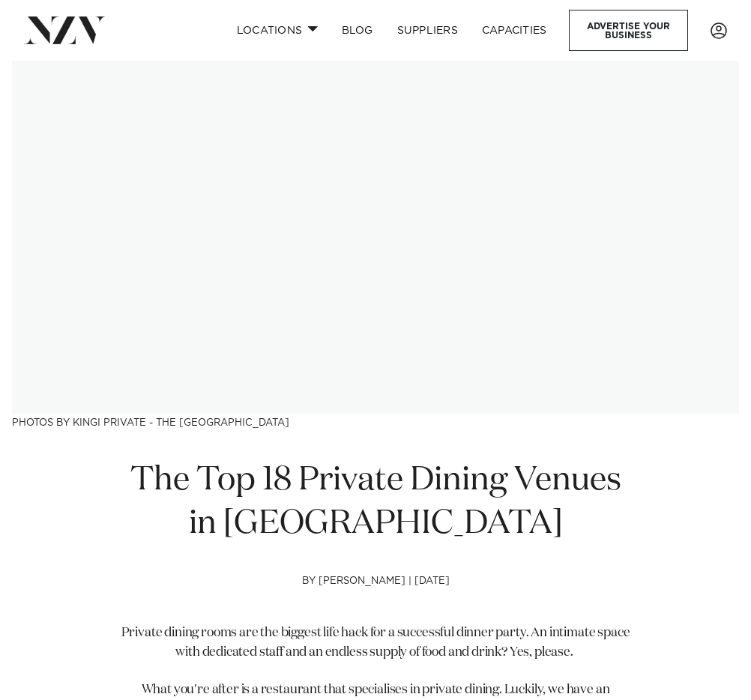  I want to click on a: SUPPLIERS, so click(427, 30).